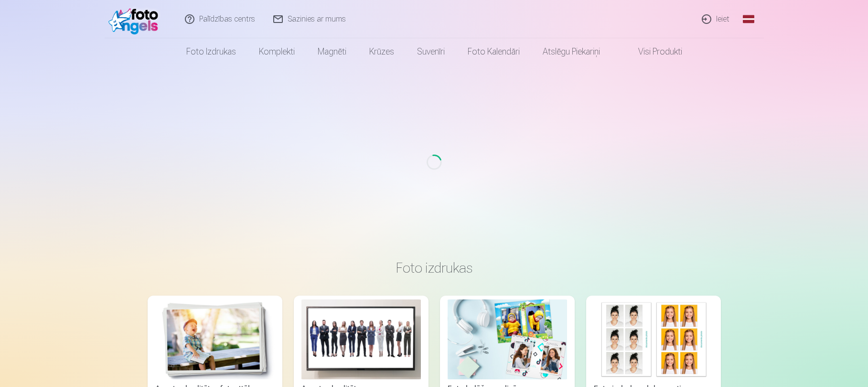  Describe the element at coordinates (571, 51) in the screenshot. I see `a: Atslēgu piekariņi` at that location.